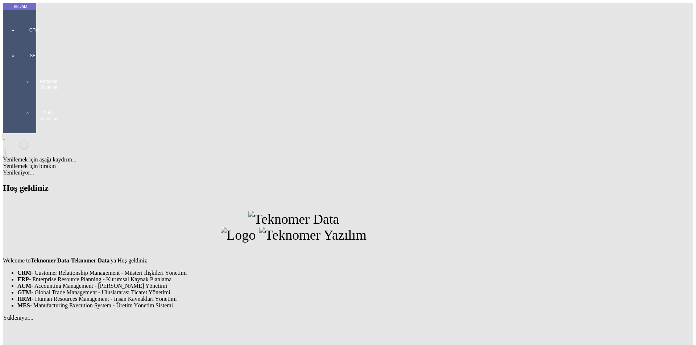 Image resolution: width=696 pixels, height=345 pixels. What do you see at coordinates (301, 293) in the screenshot?
I see `li: - Global Trade Management - Uluslararası Ticaret Yönetimi` at bounding box center [301, 293].